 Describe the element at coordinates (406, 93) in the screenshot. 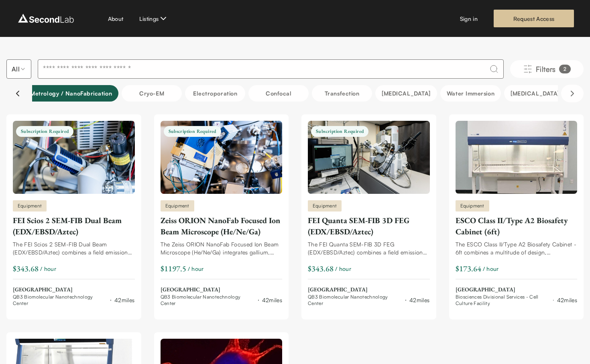

I see `button: Flow Cytometry` at that location.